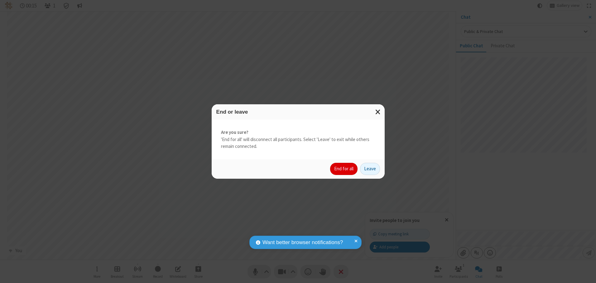  What do you see at coordinates (298, 112) in the screenshot?
I see `h3: End or leave` at bounding box center [298, 112].